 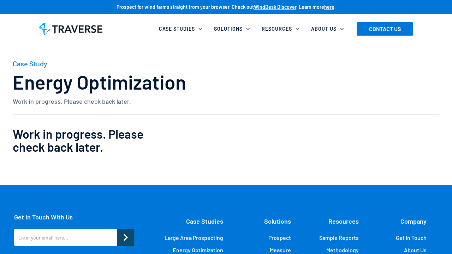 I want to click on a: Methodology, so click(x=342, y=250).